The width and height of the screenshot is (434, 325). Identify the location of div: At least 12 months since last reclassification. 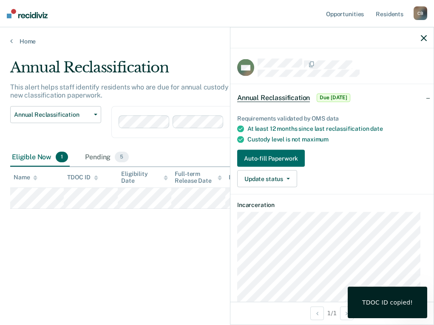
(337, 128).